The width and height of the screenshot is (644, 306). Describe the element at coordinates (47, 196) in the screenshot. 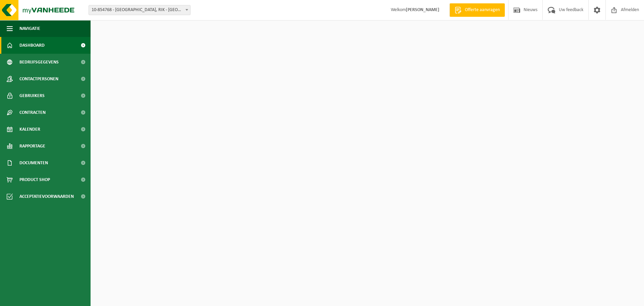

I see `span: Acceptatievoorwaarden` at that location.